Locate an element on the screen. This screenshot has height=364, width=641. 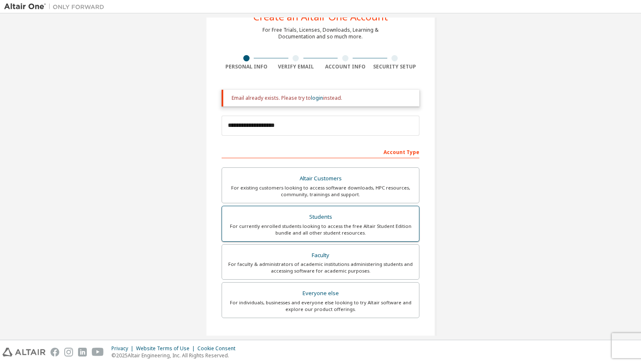
div: Everyone else is located at coordinates (320, 293).